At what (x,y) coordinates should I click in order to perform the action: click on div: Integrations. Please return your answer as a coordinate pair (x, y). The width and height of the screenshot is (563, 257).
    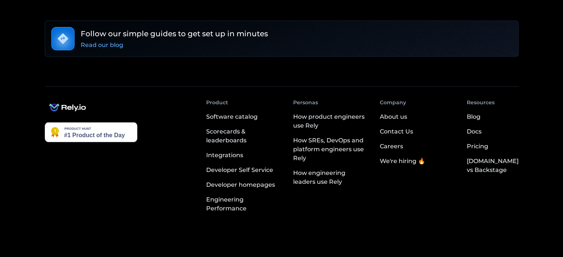
    Looking at the image, I should click on (225, 155).